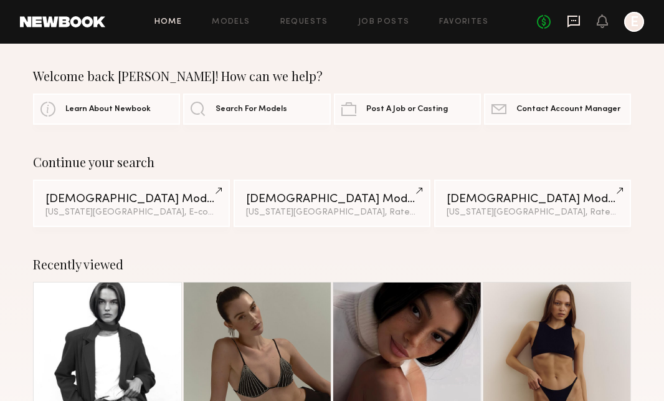 This screenshot has width=664, height=401. Describe the element at coordinates (251, 109) in the screenshot. I see `span: Search For Models` at that location.